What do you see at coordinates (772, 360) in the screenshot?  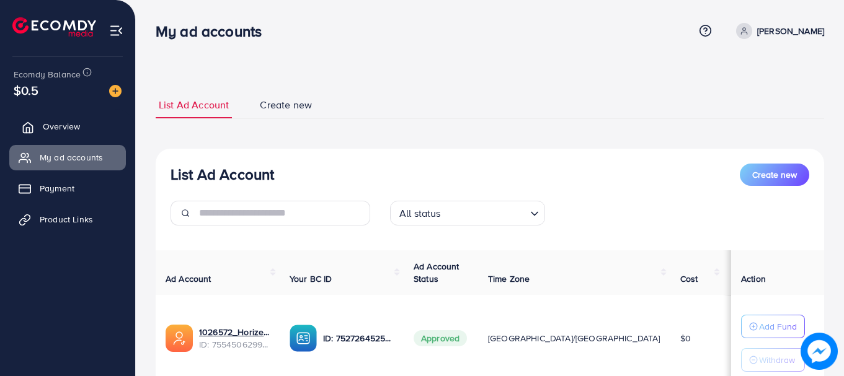 I see `button: Withdraw` at bounding box center [772, 360].